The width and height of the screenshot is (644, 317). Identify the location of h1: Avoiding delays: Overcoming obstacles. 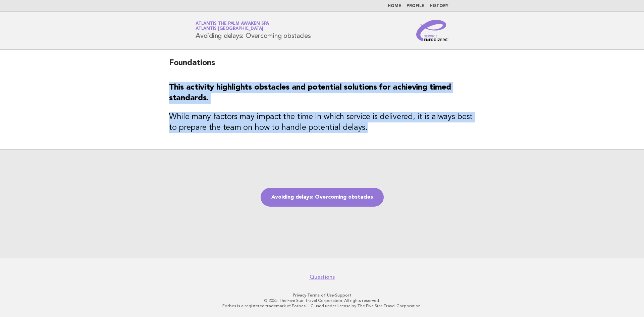
(253, 30).